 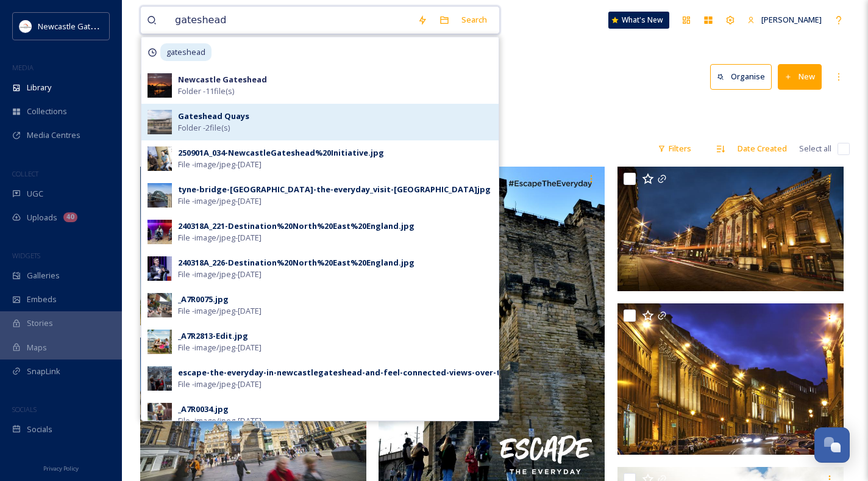 I want to click on img: DqD9wEUd_400x400.jpg, so click(x=25, y=26).